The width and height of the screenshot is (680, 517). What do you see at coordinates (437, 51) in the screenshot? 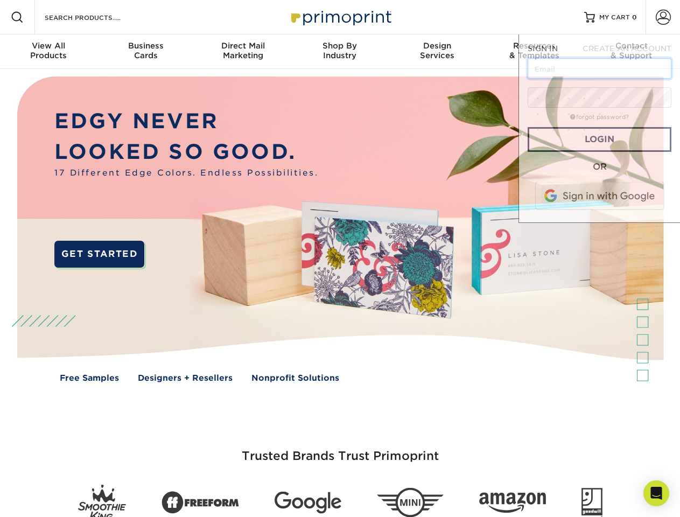
I see `div: Services` at bounding box center [437, 51].